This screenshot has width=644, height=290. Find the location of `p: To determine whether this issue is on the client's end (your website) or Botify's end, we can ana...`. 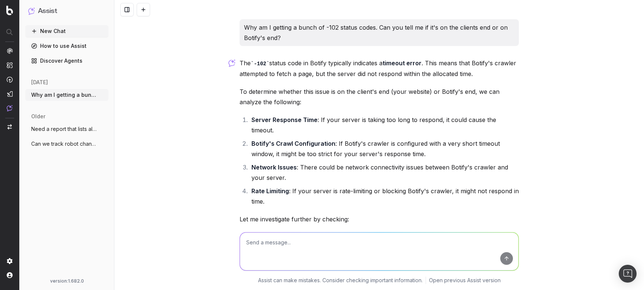

p: To determine whether this issue is on the client's end (your website) or Botify's end, we can ana... is located at coordinates (379, 97).